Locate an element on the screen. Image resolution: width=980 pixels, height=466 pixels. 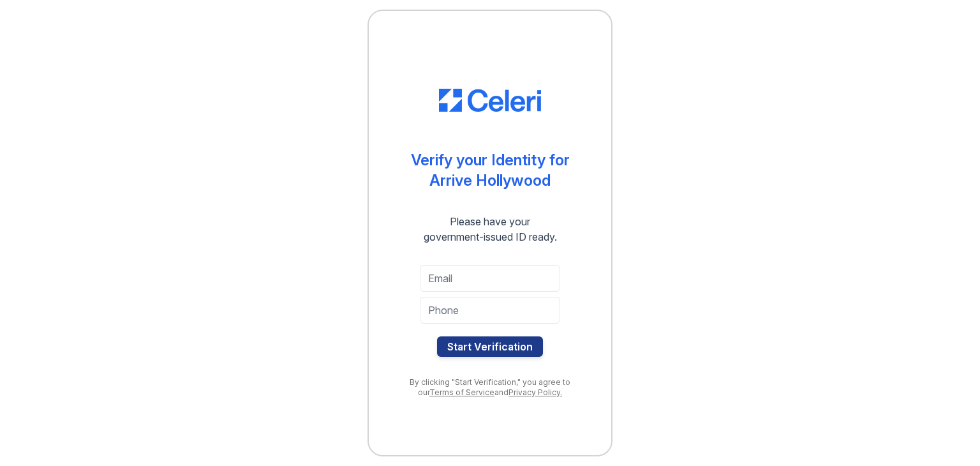
input: Phone is located at coordinates (490, 310).